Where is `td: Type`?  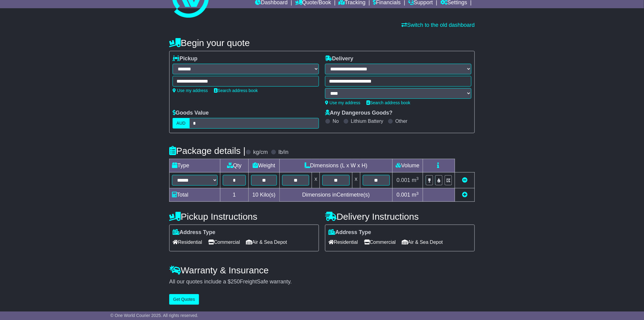 td: Type is located at coordinates (195, 166).